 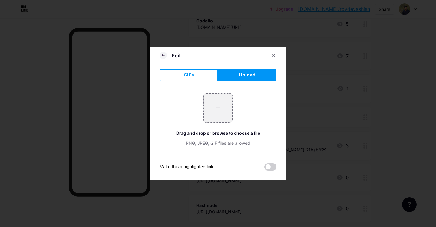 I want to click on div: Make this a highlighted link, so click(x=187, y=167).